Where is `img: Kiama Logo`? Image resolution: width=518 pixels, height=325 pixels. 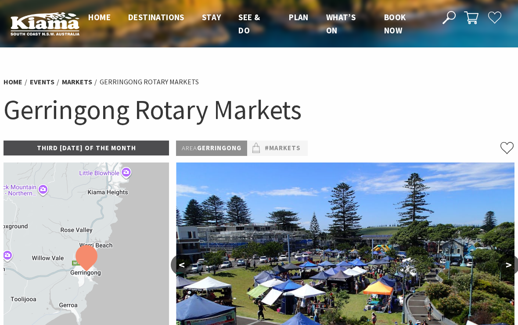 img: Kiama Logo is located at coordinates (45, 24).